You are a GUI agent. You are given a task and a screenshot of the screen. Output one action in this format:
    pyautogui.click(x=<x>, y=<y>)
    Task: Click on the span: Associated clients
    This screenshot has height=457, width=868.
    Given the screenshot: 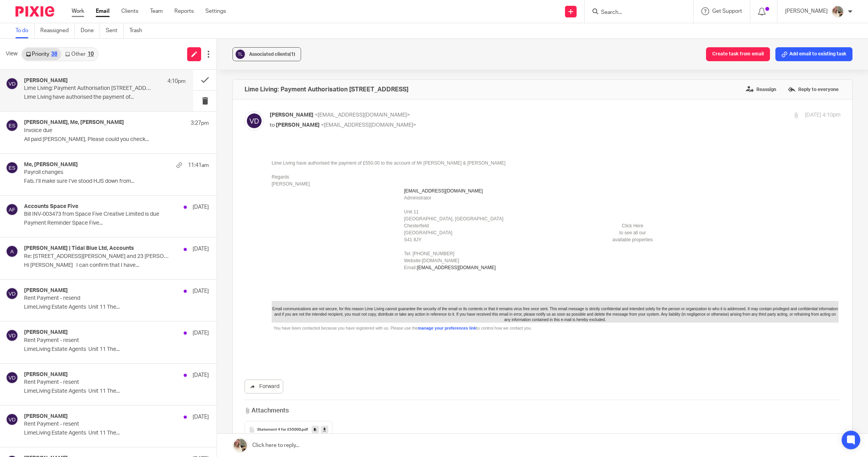 What is the action you would take?
    pyautogui.click(x=272, y=54)
    